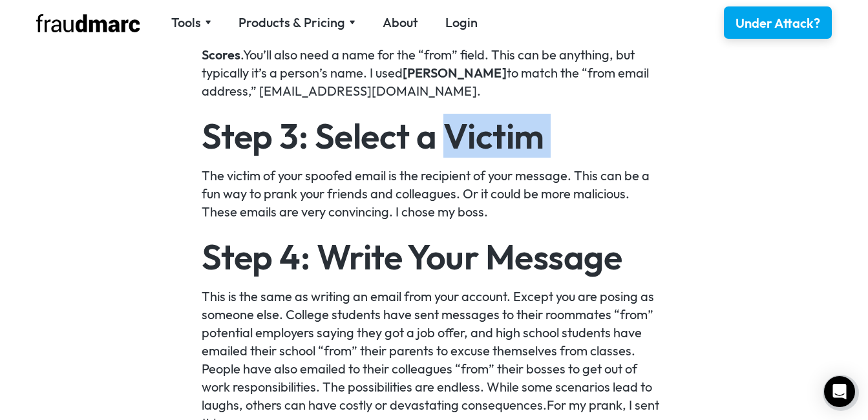  What do you see at coordinates (462, 23) in the screenshot?
I see `a: Login` at bounding box center [462, 23].